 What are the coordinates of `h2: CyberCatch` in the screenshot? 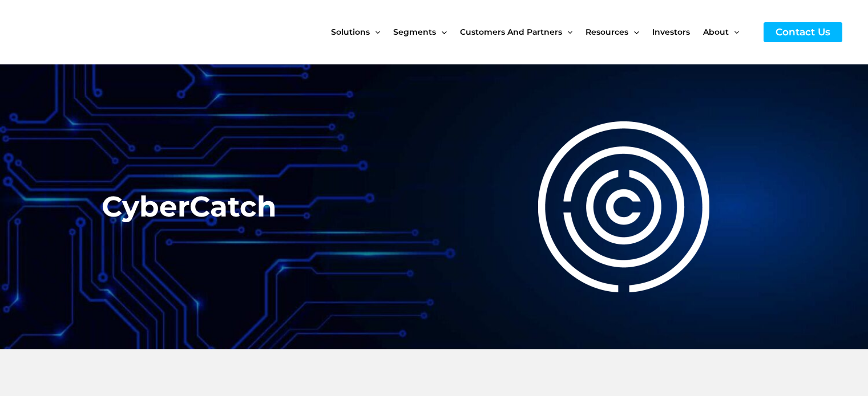 It's located at (193, 207).